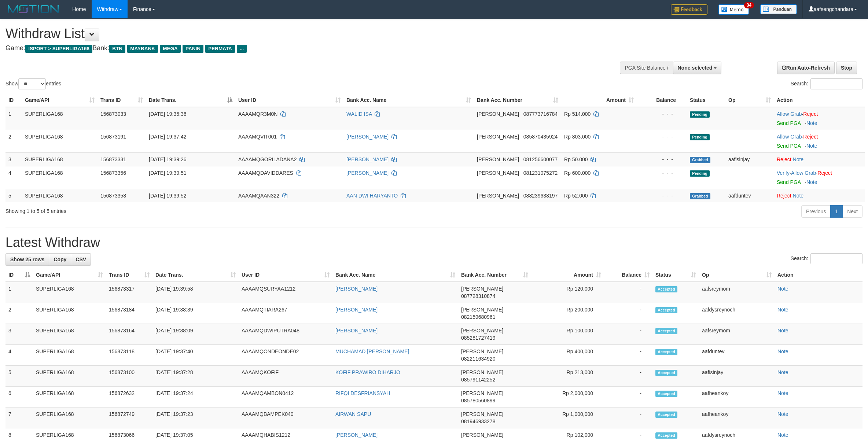 This screenshot has height=439, width=868. I want to click on td: AAAAMQAMBON0412, so click(285, 397).